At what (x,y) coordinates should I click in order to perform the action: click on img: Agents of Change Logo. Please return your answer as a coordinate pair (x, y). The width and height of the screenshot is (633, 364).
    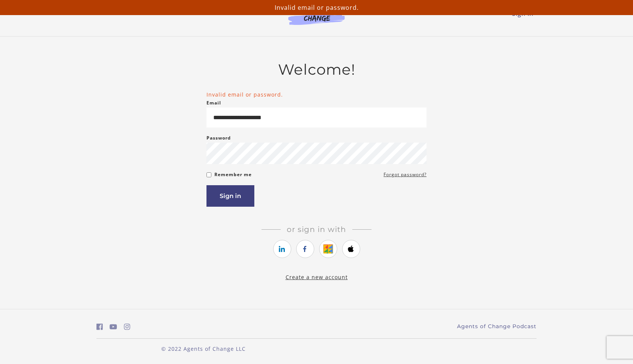
    Looking at the image, I should click on (316, 16).